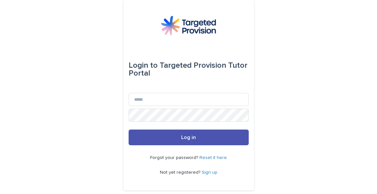  I want to click on span: Forgot your password?, so click(175, 157).